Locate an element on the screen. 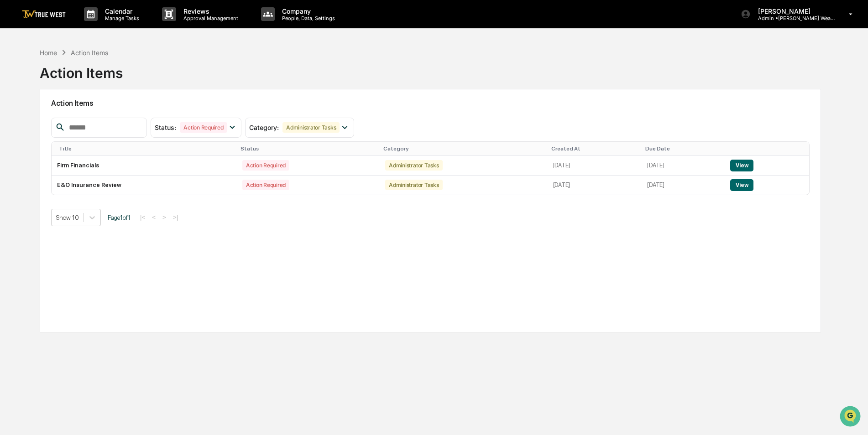  span: Preclearance is located at coordinates (38, 119).